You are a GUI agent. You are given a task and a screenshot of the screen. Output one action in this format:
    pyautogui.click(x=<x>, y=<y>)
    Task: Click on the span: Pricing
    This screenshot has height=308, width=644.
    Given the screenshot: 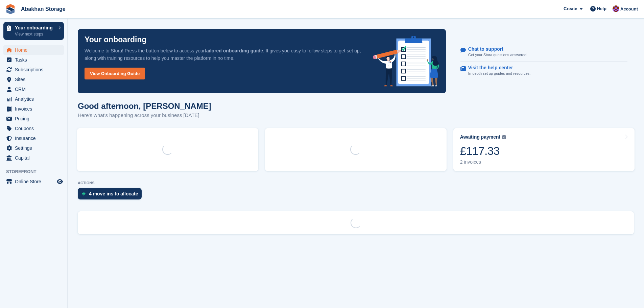 What is the action you would take?
    pyautogui.click(x=35, y=119)
    